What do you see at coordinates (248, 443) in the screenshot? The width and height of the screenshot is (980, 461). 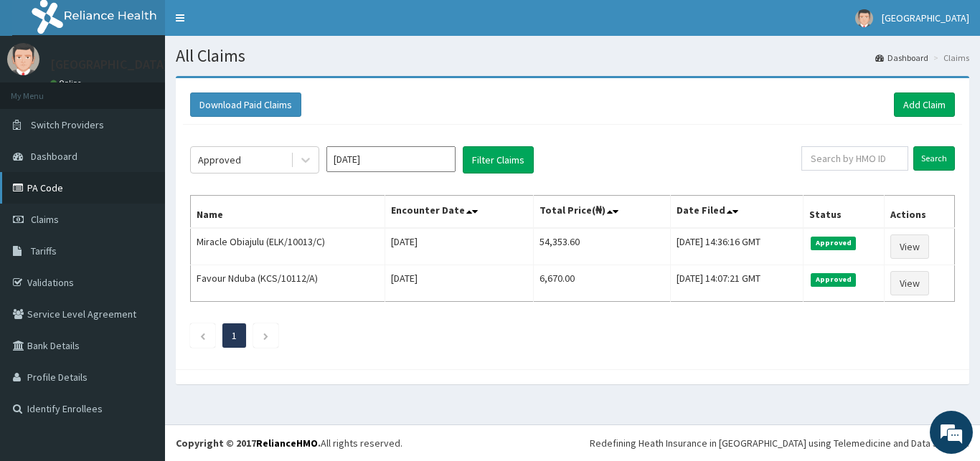 I see `strong: Copyright © 2017 .` at bounding box center [248, 443].